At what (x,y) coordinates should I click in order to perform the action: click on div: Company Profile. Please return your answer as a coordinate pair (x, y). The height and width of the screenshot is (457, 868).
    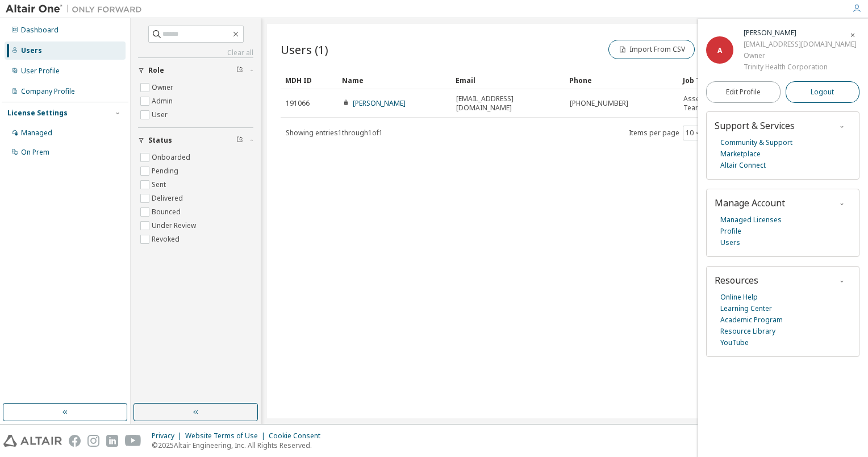
    Looking at the image, I should click on (48, 91).